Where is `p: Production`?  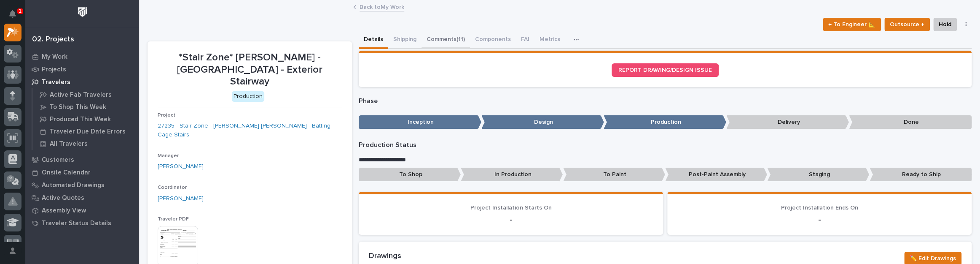 p: Production is located at coordinates (665, 122).